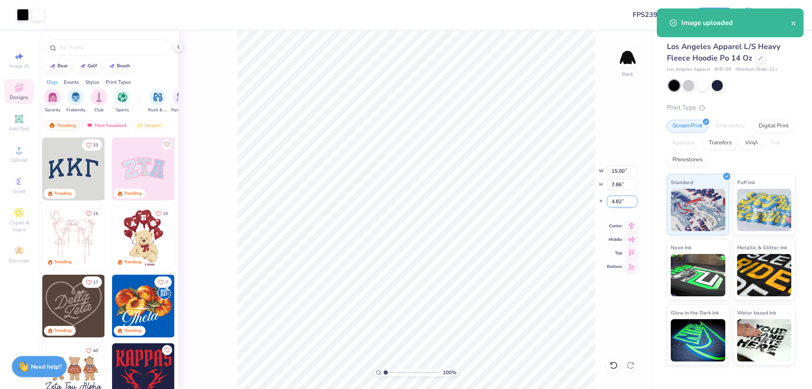  What do you see at coordinates (689, 69) in the screenshot?
I see `span: Los Angeles Apparel` at bounding box center [689, 69].